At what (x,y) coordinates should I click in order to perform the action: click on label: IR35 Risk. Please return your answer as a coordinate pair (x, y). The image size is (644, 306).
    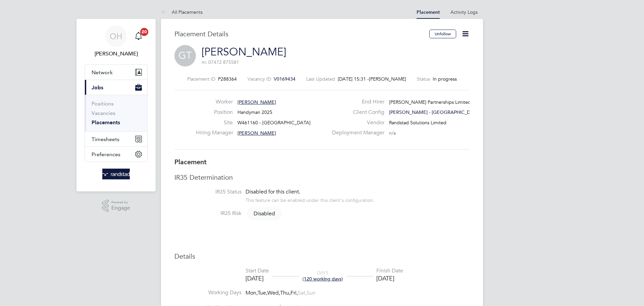
    Looking at the image, I should click on (208, 213).